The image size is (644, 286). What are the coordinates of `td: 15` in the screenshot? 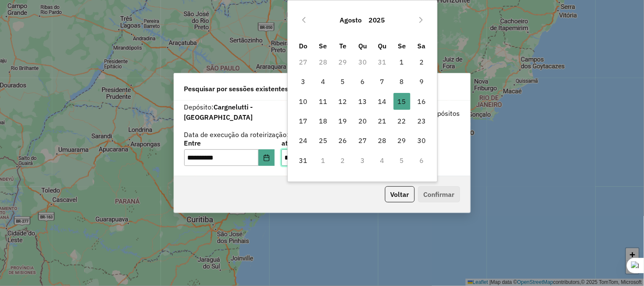 It's located at (402, 102).